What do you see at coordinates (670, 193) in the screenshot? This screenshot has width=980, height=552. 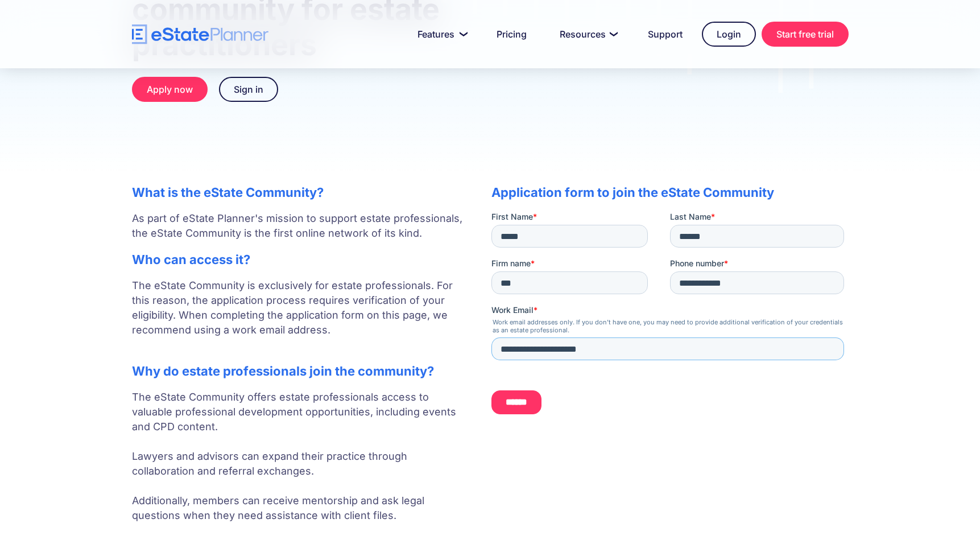 I see `h2: Application form to join the eState Community` at bounding box center [670, 193].